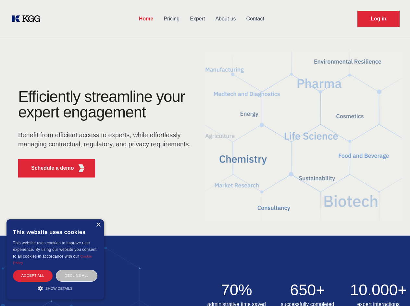 This screenshot has width=410, height=306. What do you see at coordinates (225, 19) in the screenshot?
I see `a: About us` at bounding box center [225, 19].